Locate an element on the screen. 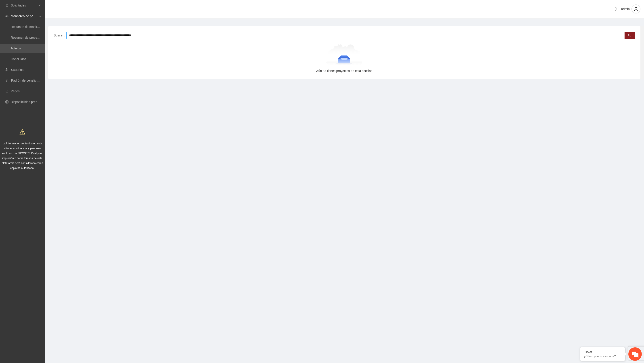  button: bell is located at coordinates (616, 9).